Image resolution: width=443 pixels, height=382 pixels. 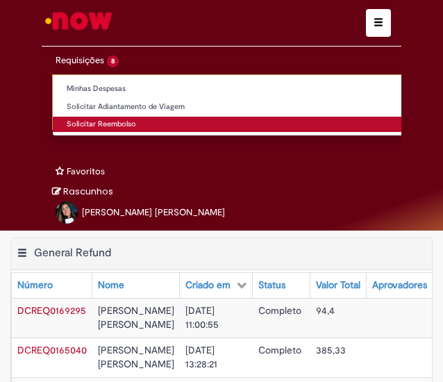 I want to click on span: DCREQ0169295, so click(x=51, y=310).